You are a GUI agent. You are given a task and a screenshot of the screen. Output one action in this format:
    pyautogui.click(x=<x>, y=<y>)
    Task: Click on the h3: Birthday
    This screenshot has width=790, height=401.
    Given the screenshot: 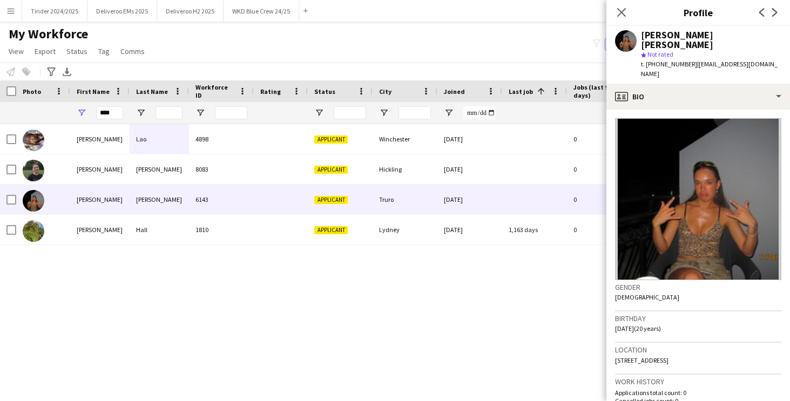 What is the action you would take?
    pyautogui.click(x=699, y=319)
    